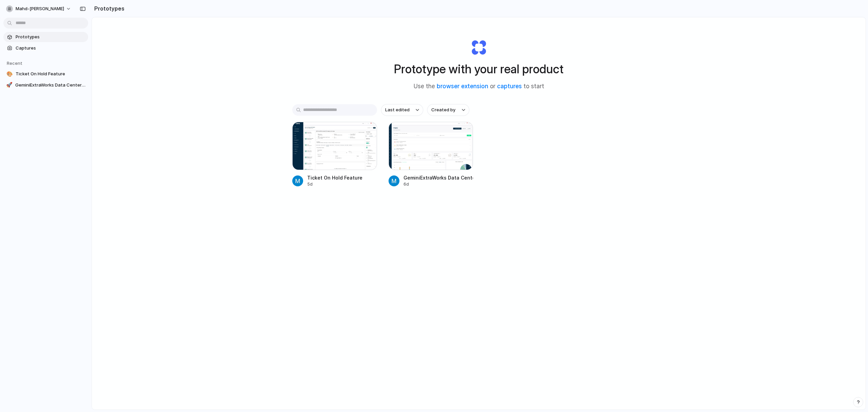 The image size is (868, 412). I want to click on span: Created by, so click(443, 110).